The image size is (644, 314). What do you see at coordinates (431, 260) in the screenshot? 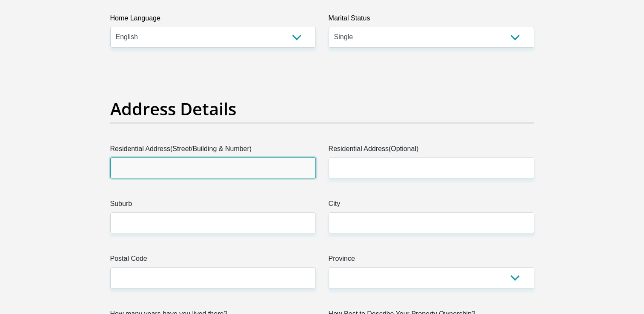
I see `label: Province` at bounding box center [431, 260].